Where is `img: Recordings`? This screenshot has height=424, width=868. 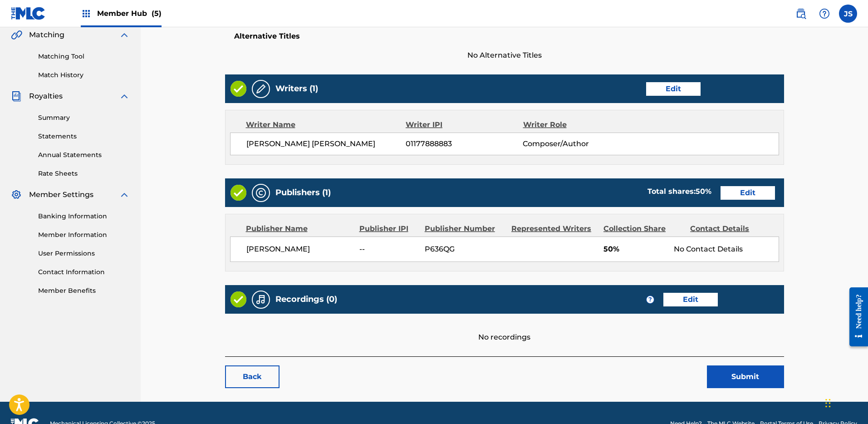
img: Recordings is located at coordinates (261, 300).